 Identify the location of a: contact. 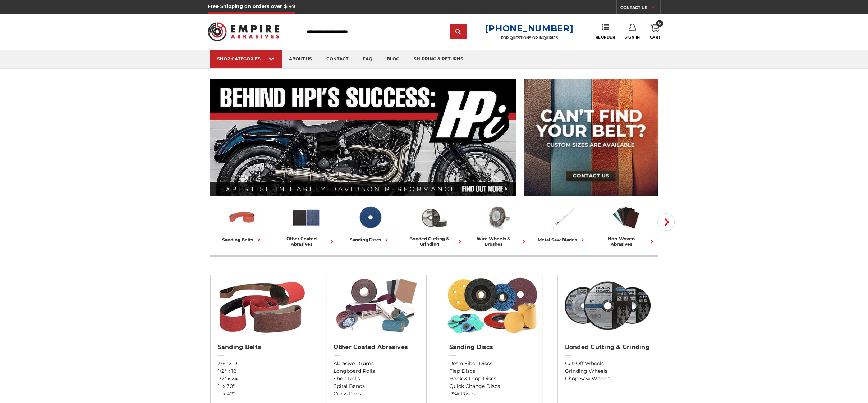
(337, 59).